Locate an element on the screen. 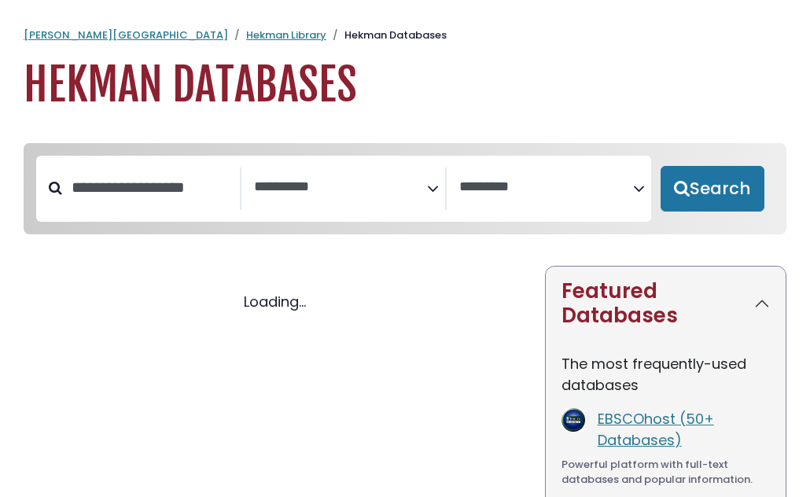 The height and width of the screenshot is (497, 810). button: Featured Databases is located at coordinates (665, 304).